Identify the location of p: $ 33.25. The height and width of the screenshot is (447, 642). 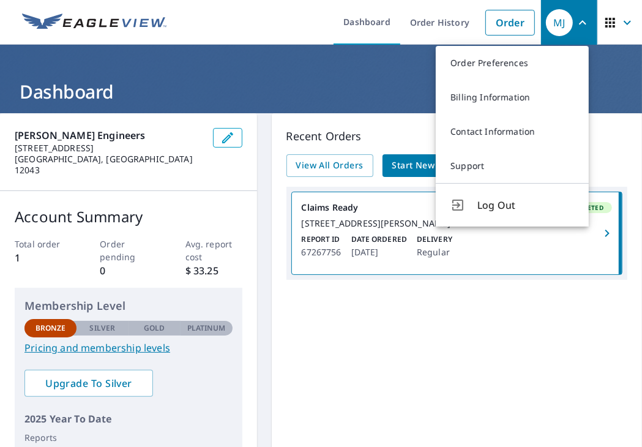
(213, 270).